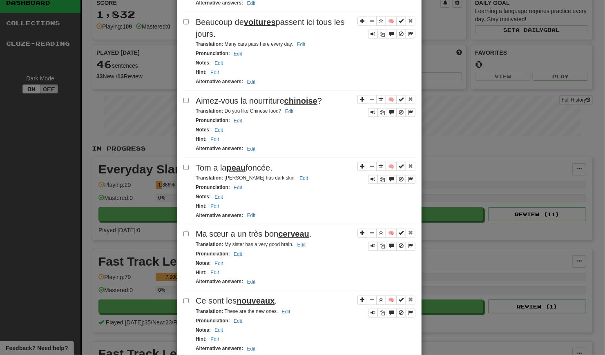 The width and height of the screenshot is (605, 355). I want to click on u: peau, so click(236, 168).